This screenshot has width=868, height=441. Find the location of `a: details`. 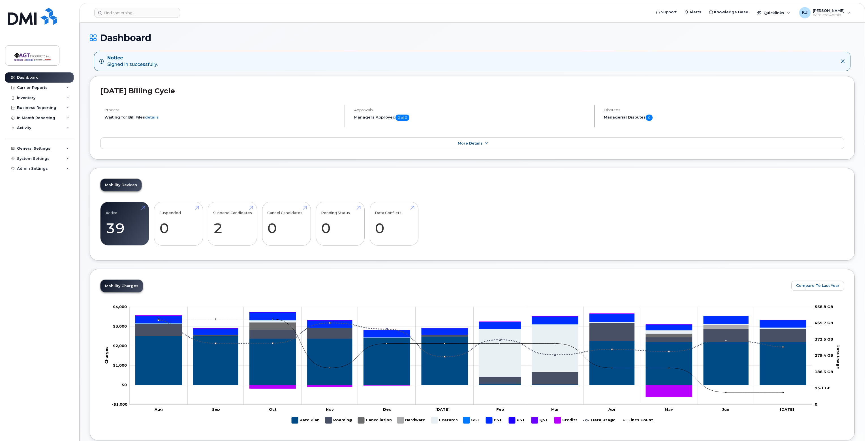

a: details is located at coordinates (152, 117).